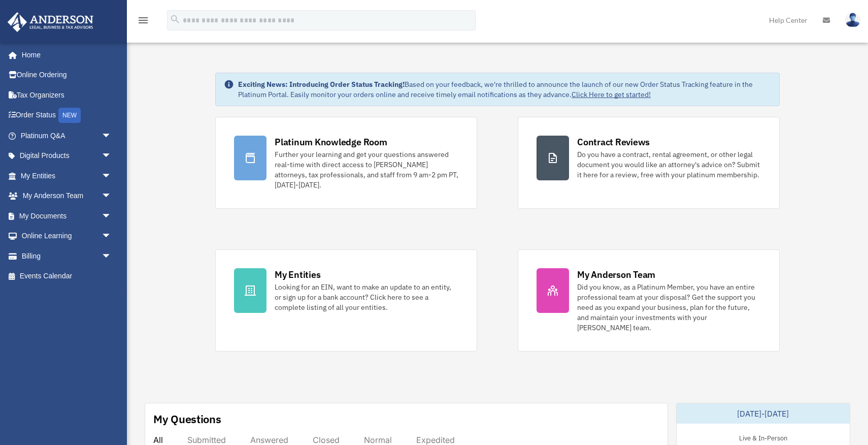 This screenshot has height=445, width=868. Describe the element at coordinates (143, 22) in the screenshot. I see `a: menu` at that location.